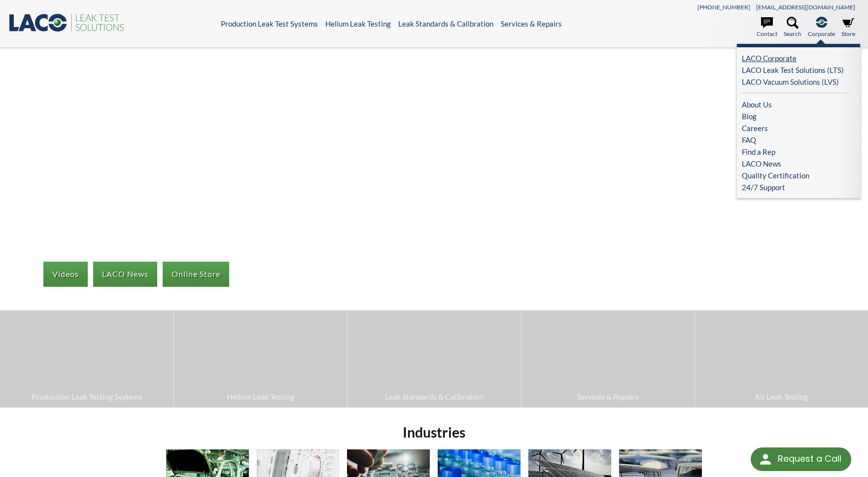 The width and height of the screenshot is (868, 477). What do you see at coordinates (798, 188) in the screenshot?
I see `a: 24/7 Support` at bounding box center [798, 188].